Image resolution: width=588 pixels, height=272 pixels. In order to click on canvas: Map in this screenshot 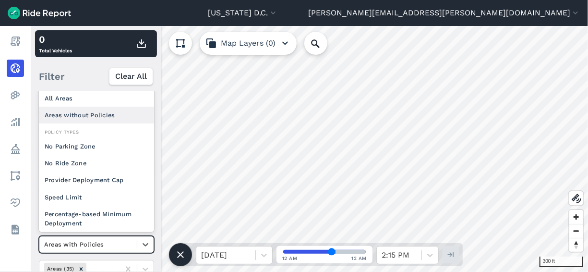, I will do `click(309, 149)`.